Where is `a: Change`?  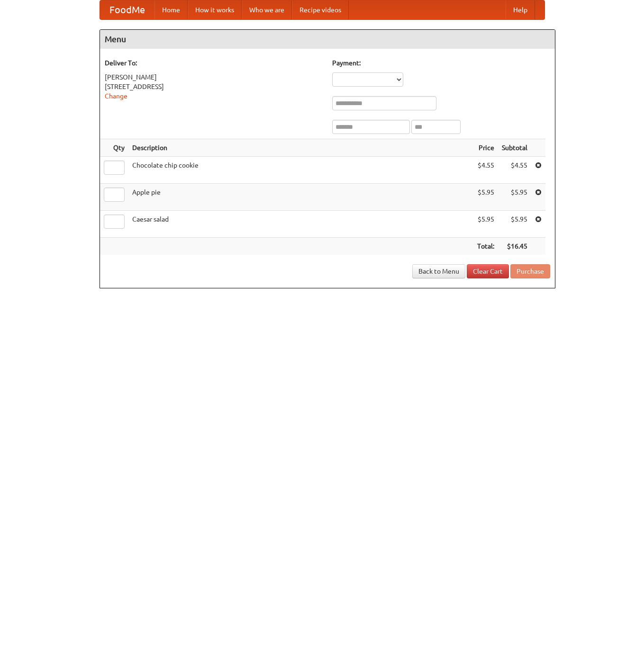
a: Change is located at coordinates (116, 96).